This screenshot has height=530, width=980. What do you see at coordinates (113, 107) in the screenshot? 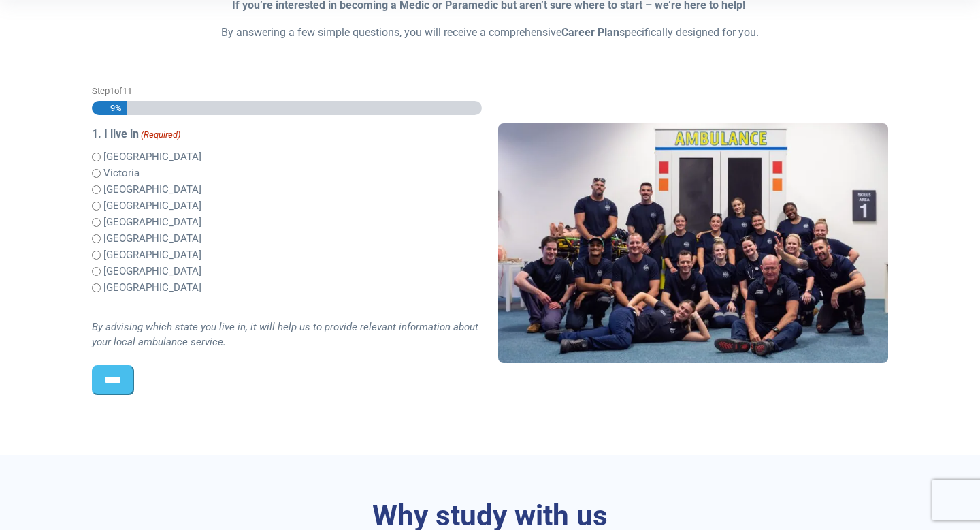
I see `span: 9%` at bounding box center [113, 107].